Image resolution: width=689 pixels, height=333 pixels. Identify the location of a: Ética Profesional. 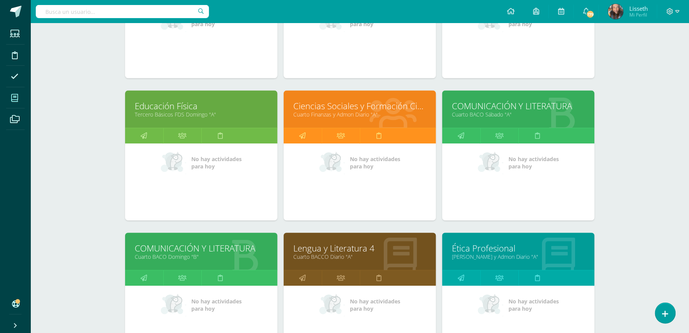
(519, 248).